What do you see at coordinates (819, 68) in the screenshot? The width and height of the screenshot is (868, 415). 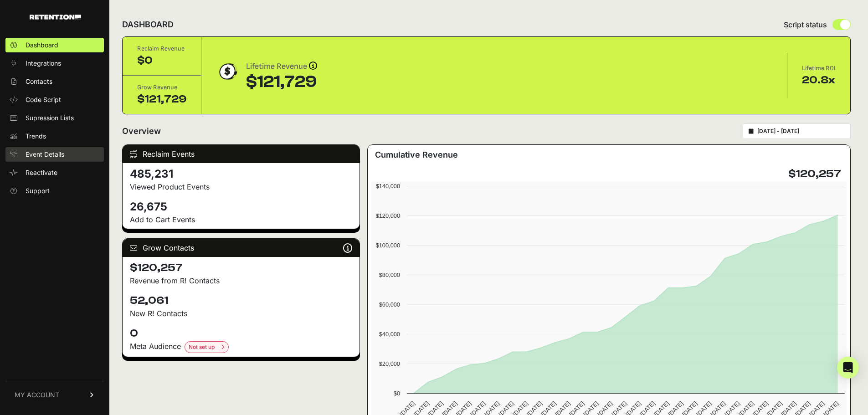 I see `div: Lifetime ROI` at bounding box center [819, 68].